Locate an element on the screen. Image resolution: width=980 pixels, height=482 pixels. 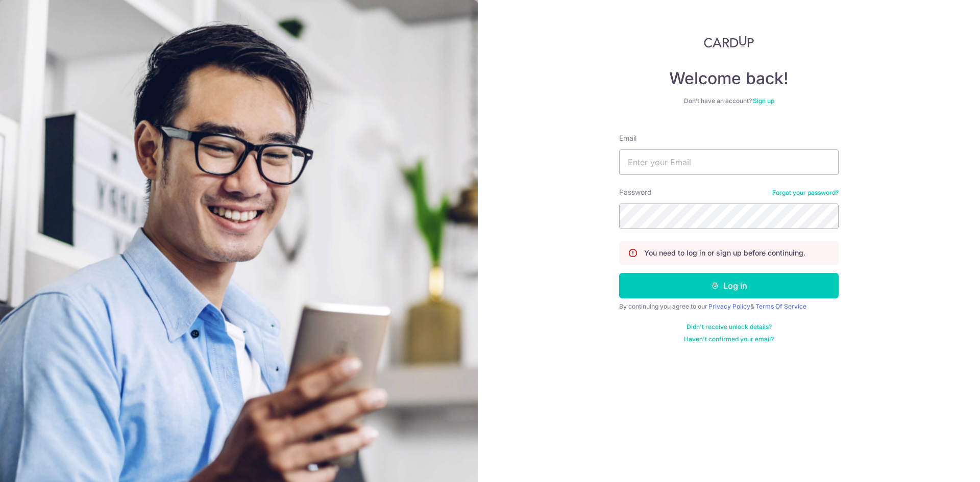
div: By continuing you agree to our & is located at coordinates (728, 306).